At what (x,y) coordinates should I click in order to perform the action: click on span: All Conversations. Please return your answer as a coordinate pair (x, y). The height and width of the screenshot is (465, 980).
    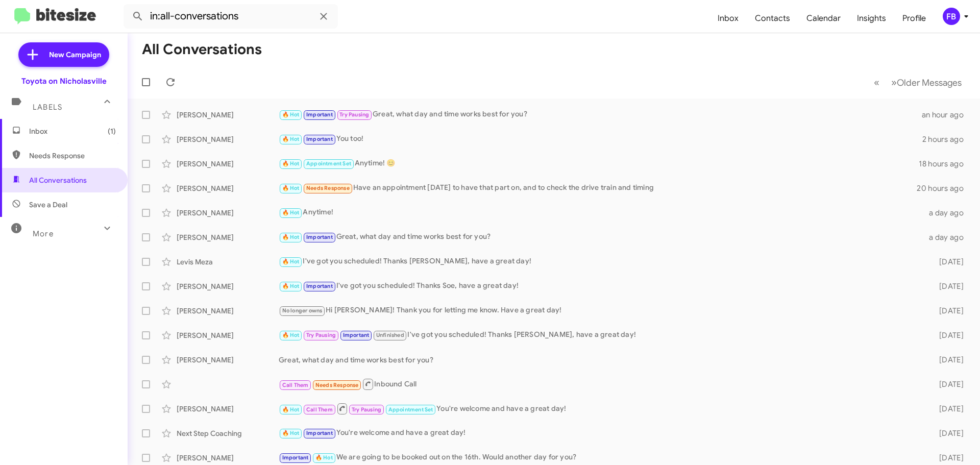
    Looking at the image, I should click on (58, 180).